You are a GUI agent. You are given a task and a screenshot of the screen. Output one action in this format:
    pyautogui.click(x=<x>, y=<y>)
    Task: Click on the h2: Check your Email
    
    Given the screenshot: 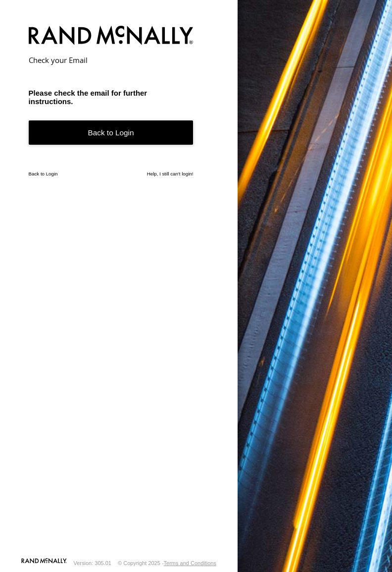 What is the action you would take?
    pyautogui.click(x=111, y=60)
    